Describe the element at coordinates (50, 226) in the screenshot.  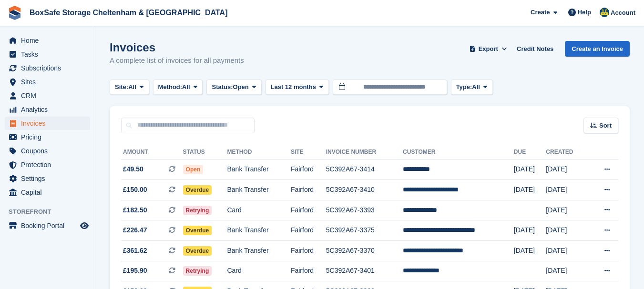
I see `span: Booking Portal` at that location.